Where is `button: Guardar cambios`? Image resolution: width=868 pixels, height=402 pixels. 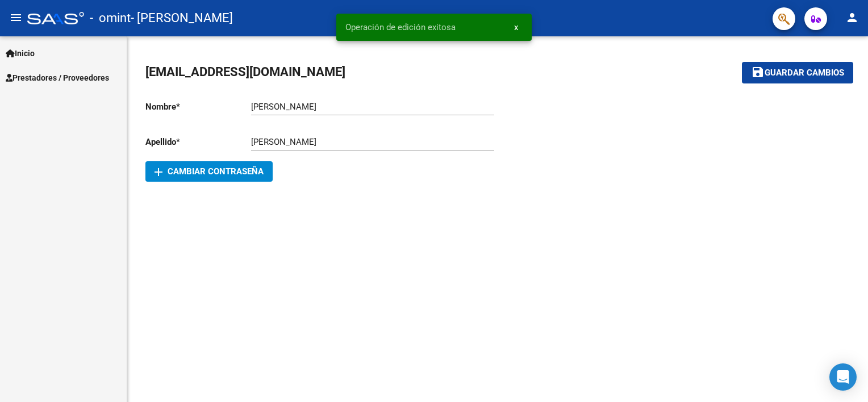
button: Guardar cambios is located at coordinates (798, 72).